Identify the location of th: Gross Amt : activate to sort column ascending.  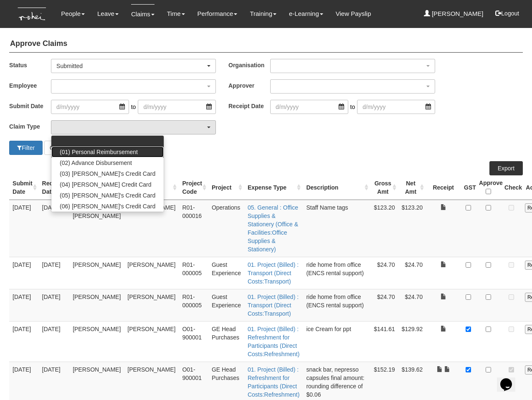
(384, 188).